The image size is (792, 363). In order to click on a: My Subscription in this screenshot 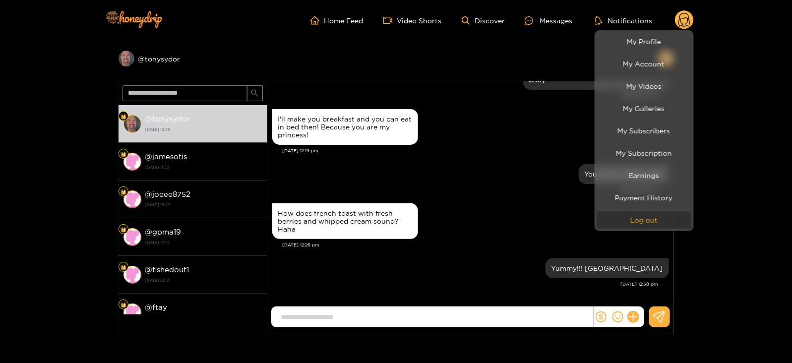, I will do `click(644, 153)`.